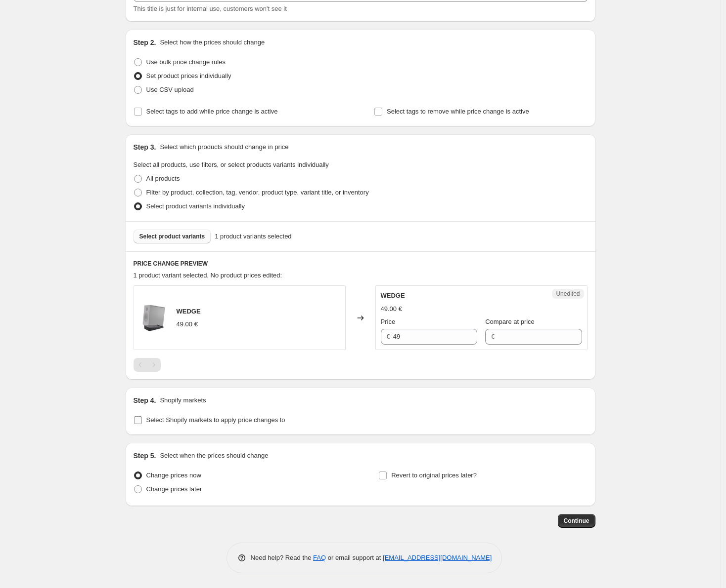 The height and width of the screenshot is (588, 726). I want to click on span: Select all products, use filters, or select products variants individually, so click(231, 164).